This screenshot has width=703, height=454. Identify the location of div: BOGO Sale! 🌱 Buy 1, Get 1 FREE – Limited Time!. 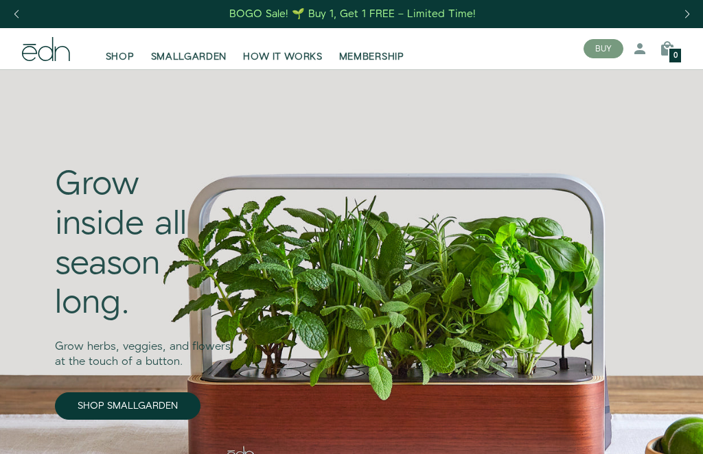
(352, 14).